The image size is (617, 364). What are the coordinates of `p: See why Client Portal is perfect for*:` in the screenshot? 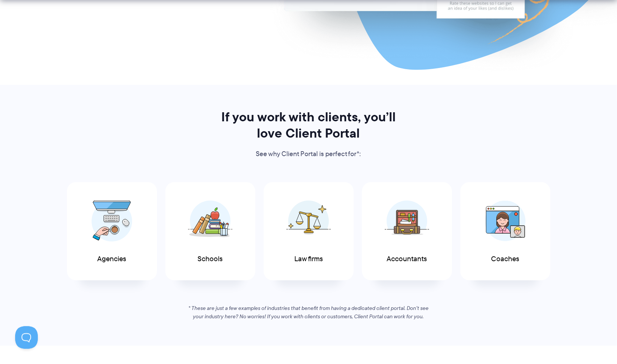 It's located at (309, 154).